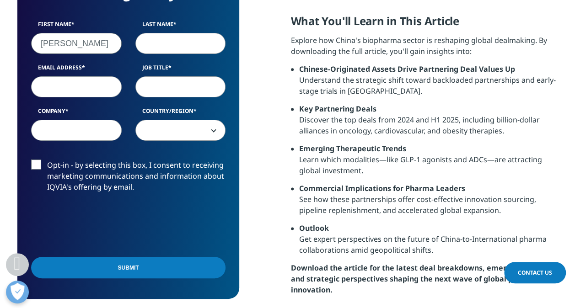  I want to click on strong: Download the article for the latest deal breakdowns, emerging trends, and strategic perspectives ..., so click(421, 279).